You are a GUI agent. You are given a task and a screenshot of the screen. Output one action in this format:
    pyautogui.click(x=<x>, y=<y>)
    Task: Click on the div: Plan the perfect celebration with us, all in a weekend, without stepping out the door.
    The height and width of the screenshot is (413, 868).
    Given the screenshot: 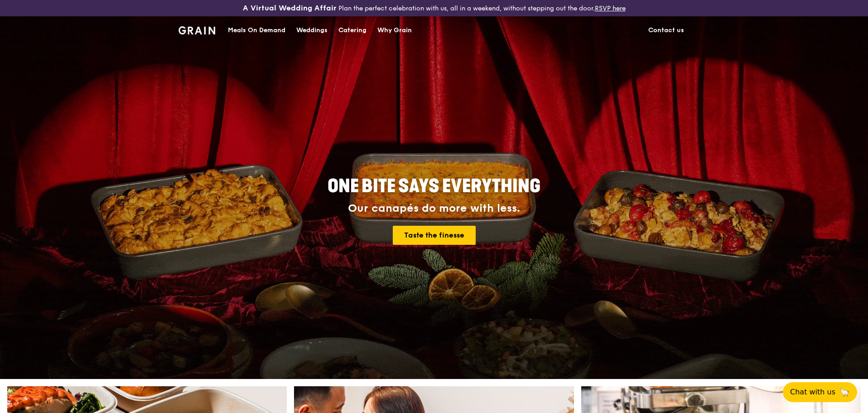 What is the action you would take?
    pyautogui.click(x=434, y=8)
    